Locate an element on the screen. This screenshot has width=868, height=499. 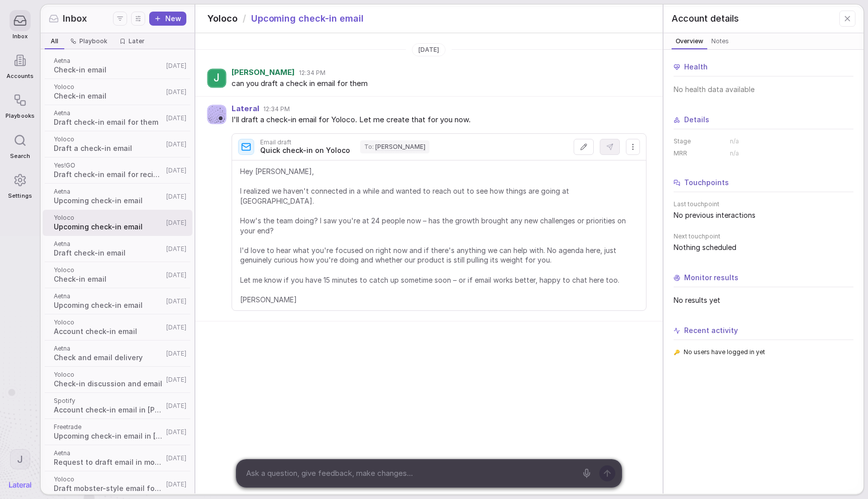
span: Notes is located at coordinates (720, 41).